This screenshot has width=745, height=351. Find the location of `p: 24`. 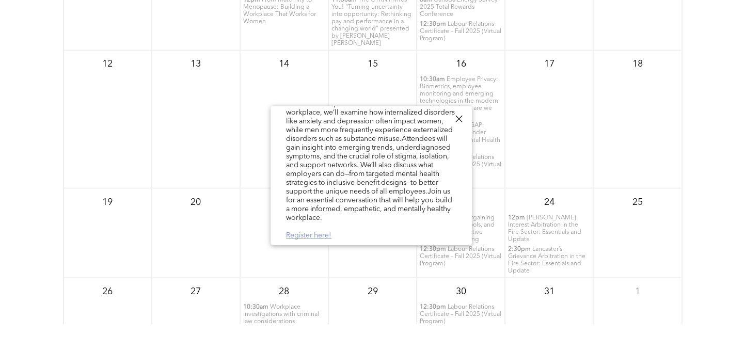

p: 24 is located at coordinates (550, 202).